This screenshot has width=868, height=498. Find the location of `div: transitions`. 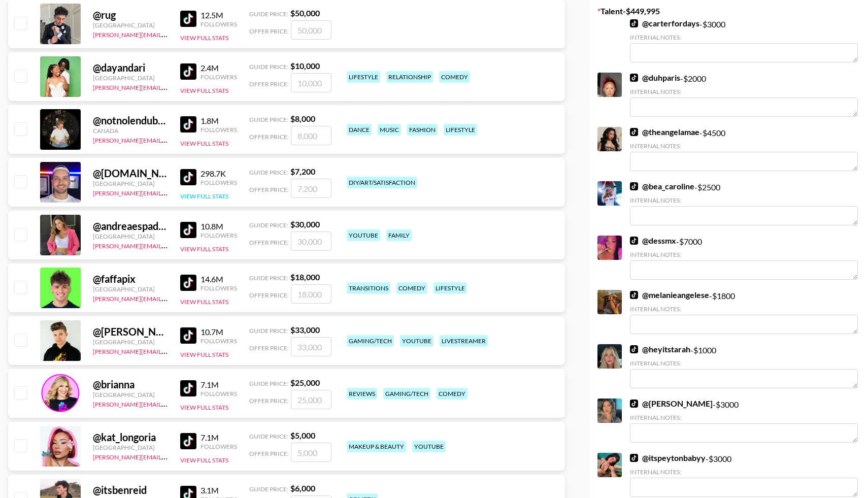

div: transitions is located at coordinates (369, 288).